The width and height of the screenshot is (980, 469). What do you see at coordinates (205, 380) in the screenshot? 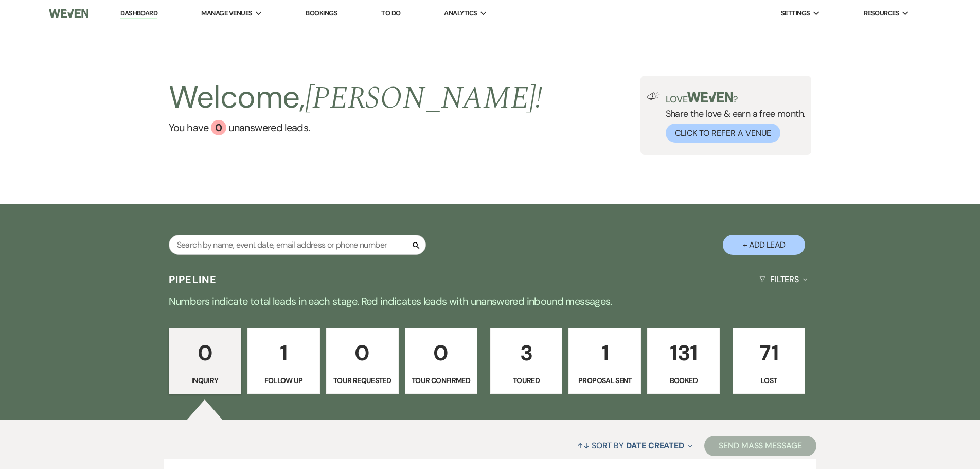
I see `p: Inquiry` at bounding box center [205, 380].